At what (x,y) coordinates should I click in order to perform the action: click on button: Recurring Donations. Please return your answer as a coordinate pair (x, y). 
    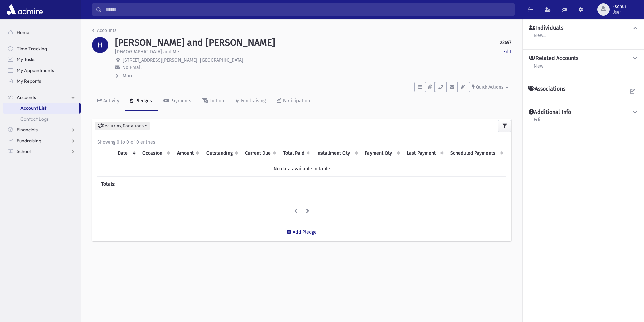
    Looking at the image, I should click on (122, 126).